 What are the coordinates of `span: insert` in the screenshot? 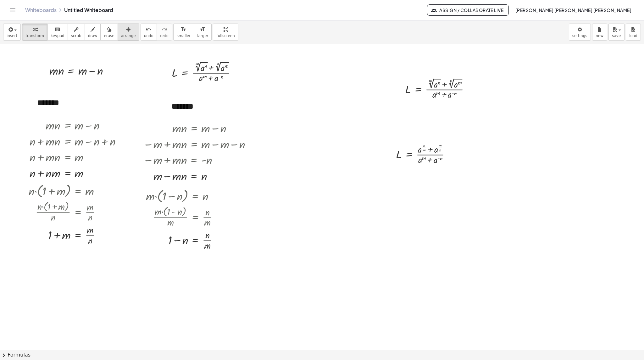 It's located at (12, 36).